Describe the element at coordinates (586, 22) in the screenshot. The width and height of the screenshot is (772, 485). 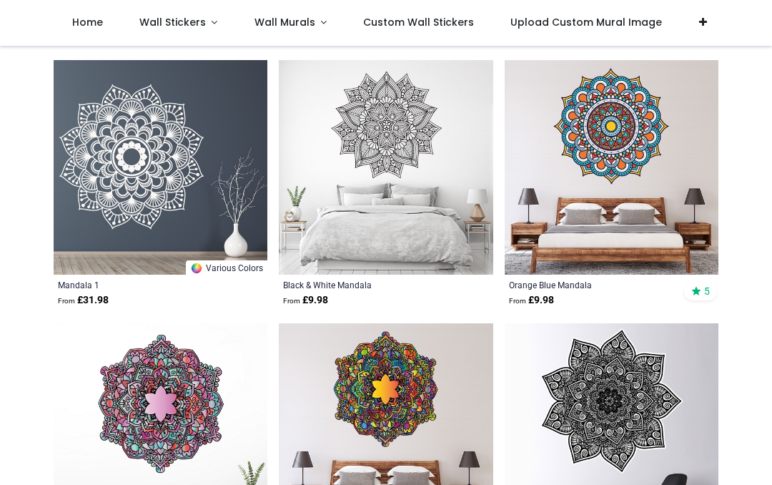
I see `span: Upload Custom Mural Image` at that location.